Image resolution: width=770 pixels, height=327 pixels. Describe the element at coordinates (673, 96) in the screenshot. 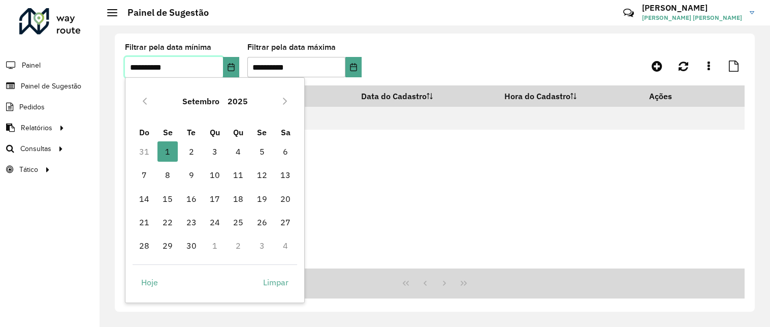

I see `th: Ações` at that location.